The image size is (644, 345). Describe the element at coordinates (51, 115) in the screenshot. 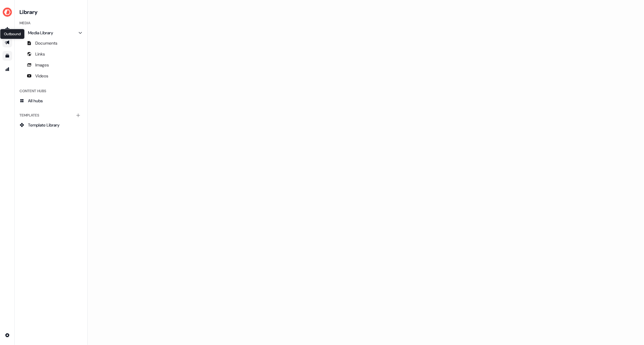

I see `div: Templates` at that location.